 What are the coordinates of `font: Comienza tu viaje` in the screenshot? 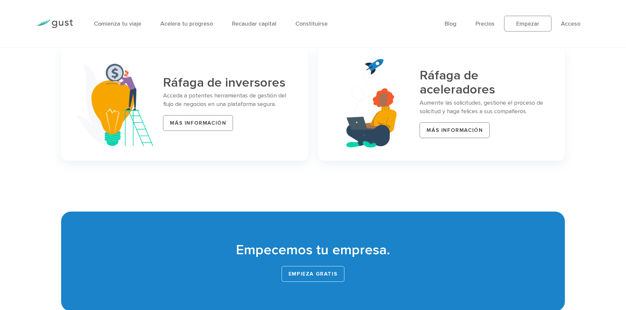 It's located at (118, 24).